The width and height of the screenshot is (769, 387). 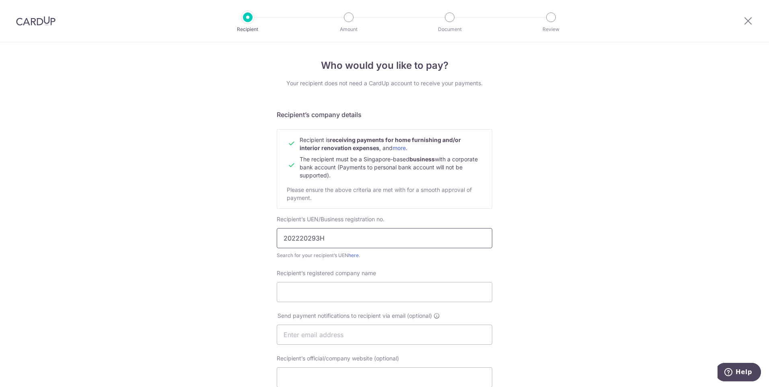 I want to click on a: here, so click(x=353, y=255).